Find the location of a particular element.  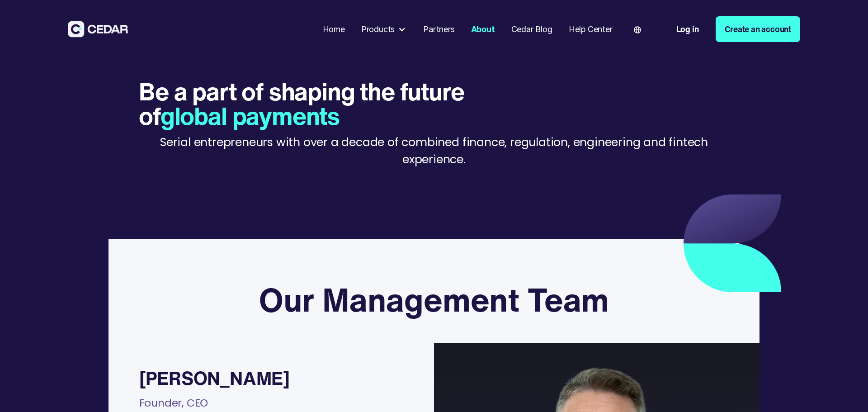

h1: Be a part of shaping the future of is located at coordinates (316, 104).